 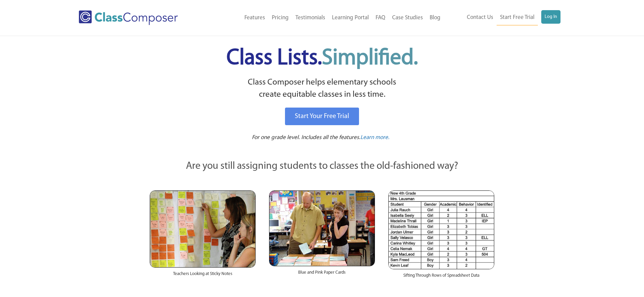 I want to click on span: For one grade level. Includes all the features., so click(x=306, y=138).